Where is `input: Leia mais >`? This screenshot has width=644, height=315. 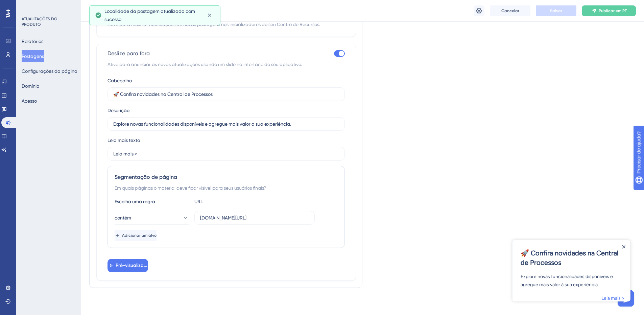
input: Leia mais > is located at coordinates (226, 154).